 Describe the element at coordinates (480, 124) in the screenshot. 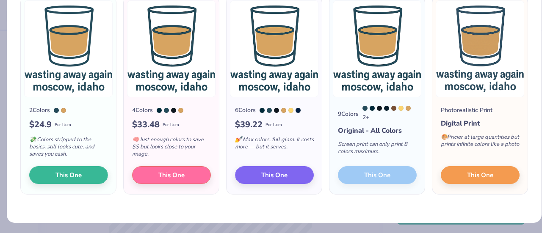

I see `div: Digital Print` at that location.